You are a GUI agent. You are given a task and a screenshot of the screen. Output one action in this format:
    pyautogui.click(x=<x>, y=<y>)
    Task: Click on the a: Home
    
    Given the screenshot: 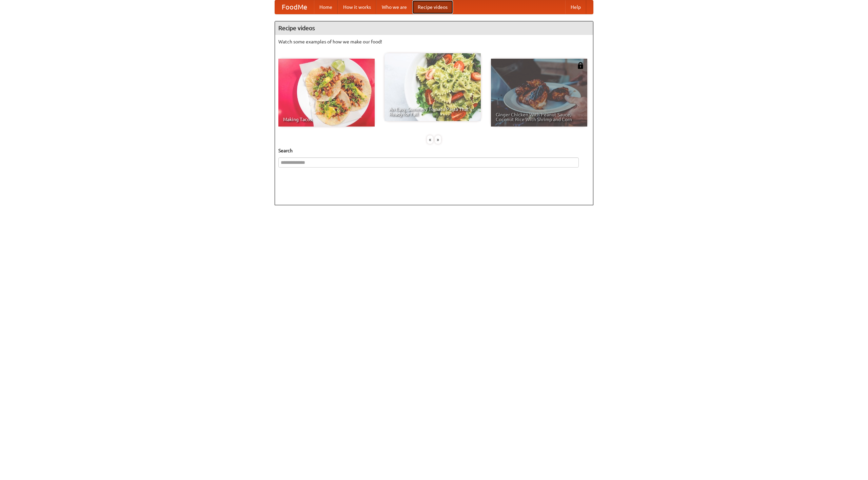 What is the action you would take?
    pyautogui.click(x=326, y=7)
    